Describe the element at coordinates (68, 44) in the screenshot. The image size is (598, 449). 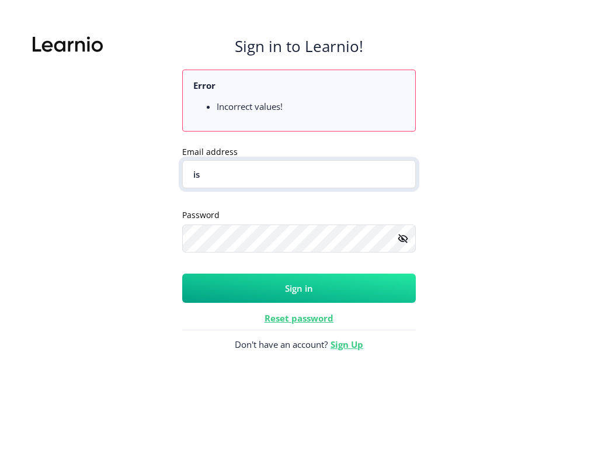
I see `img: Learnio.svg` at that location.